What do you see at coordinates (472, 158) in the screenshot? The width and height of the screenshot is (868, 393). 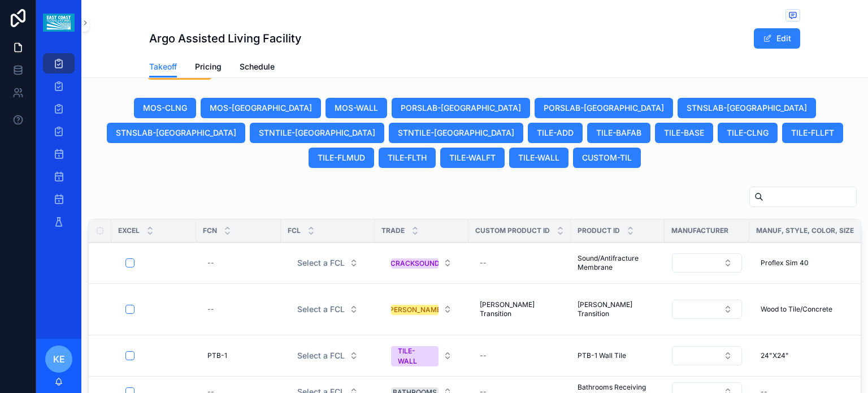 I see `span: TILE-WALFT` at bounding box center [472, 158].